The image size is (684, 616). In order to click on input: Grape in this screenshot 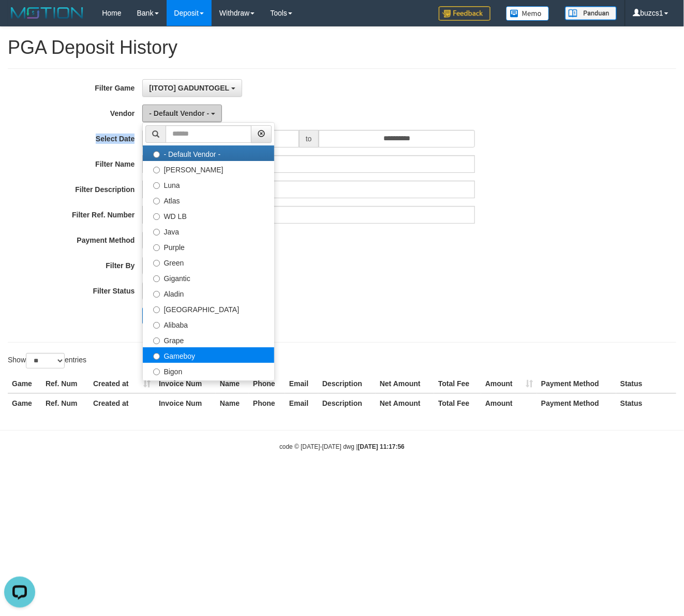, I will do `click(156, 341)`.